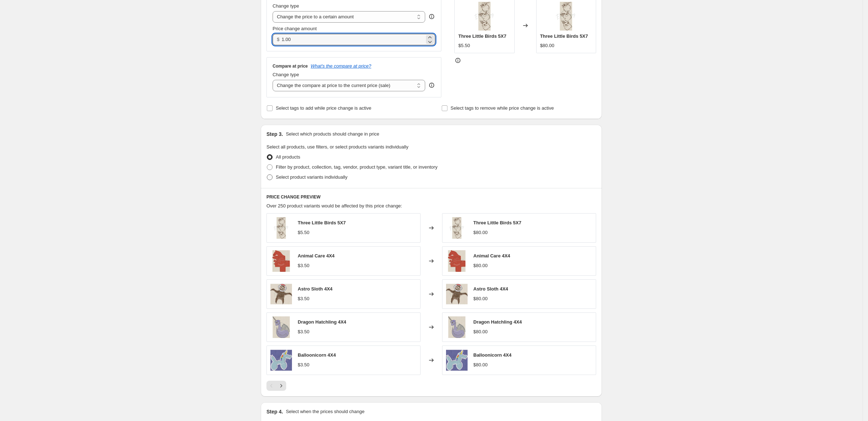 The image size is (868, 421). Describe the element at coordinates (323, 108) in the screenshot. I see `span: Select tags to add while price change is active` at that location.